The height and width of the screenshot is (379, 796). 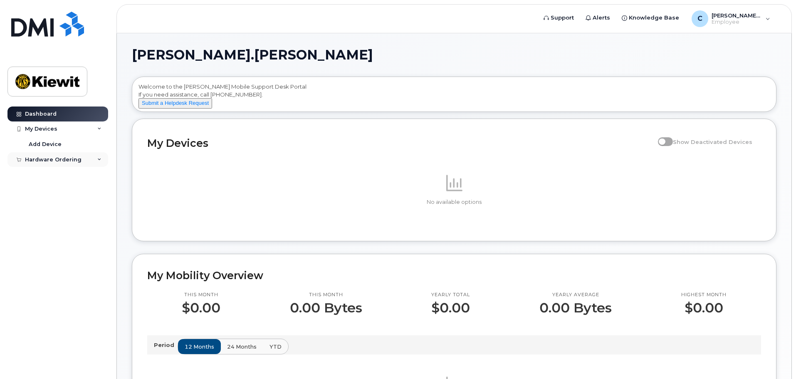 What do you see at coordinates (454, 202) in the screenshot?
I see `p: No available options` at bounding box center [454, 202].